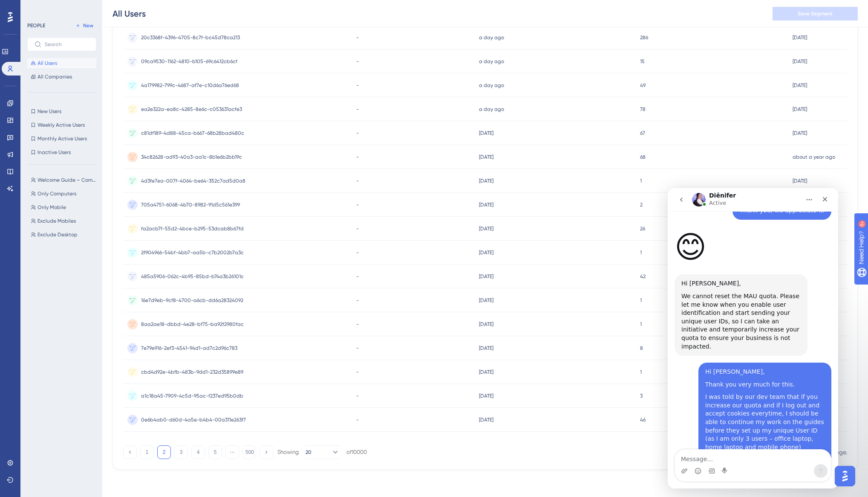 The height and width of the screenshot is (497, 868). I want to click on button: Inactive Users, so click(61, 152).